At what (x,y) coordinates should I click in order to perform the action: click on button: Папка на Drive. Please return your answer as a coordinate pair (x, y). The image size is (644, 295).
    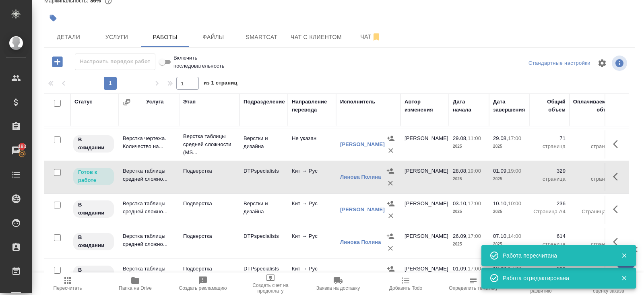
    Looking at the image, I should click on (135, 284).